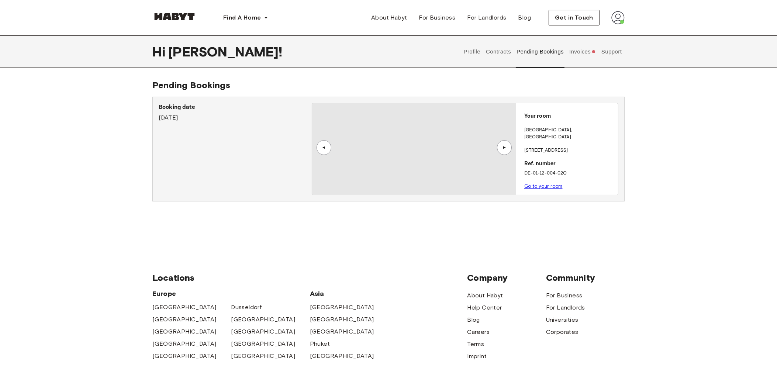  Describe the element at coordinates (242, 18) in the screenshot. I see `span: Find A Home` at that location.